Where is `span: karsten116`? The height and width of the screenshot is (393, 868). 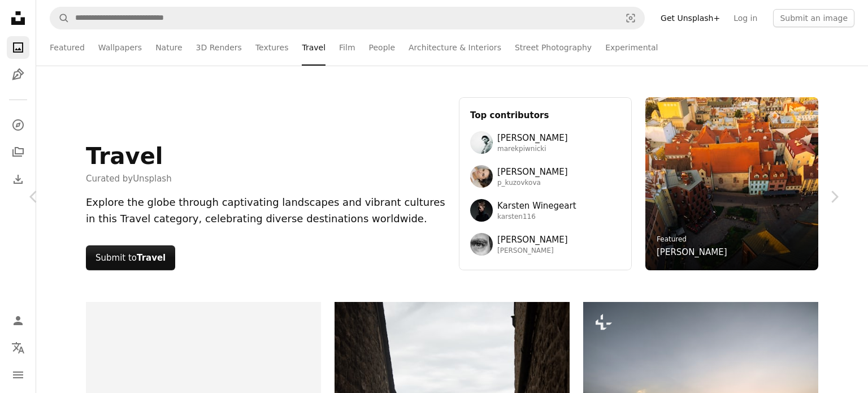 span: karsten116 is located at coordinates (537, 217).